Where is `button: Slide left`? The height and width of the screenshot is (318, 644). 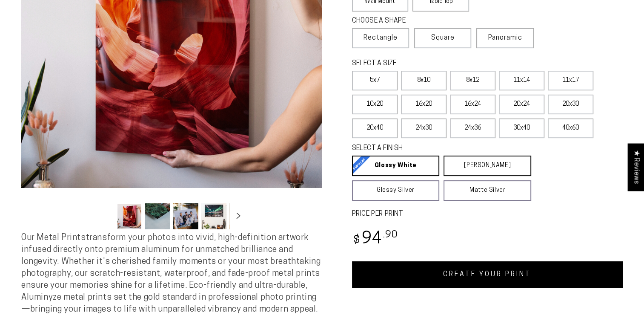
button: Slide left is located at coordinates (105, 216).